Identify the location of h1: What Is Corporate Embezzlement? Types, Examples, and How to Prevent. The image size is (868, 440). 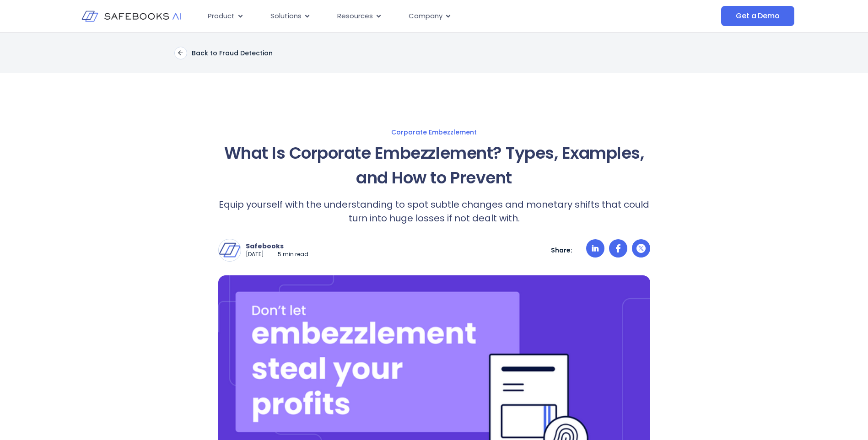
(434, 166).